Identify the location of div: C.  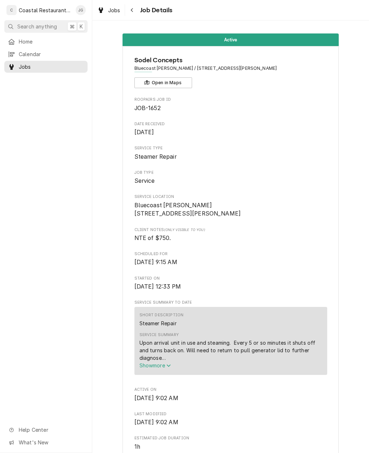
(12, 10).